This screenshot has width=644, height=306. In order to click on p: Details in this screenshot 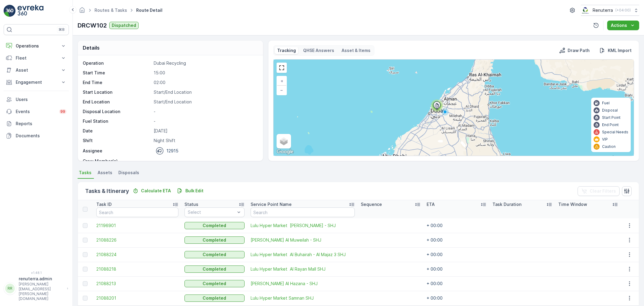, I will do `click(91, 48)`.